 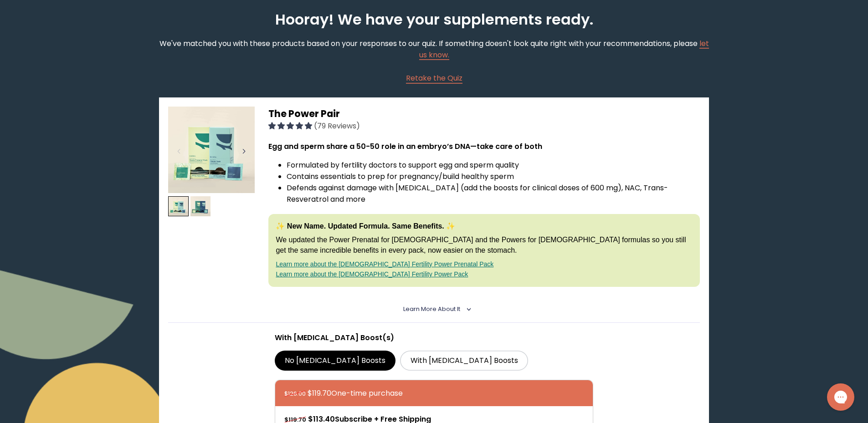 I want to click on span: 4.92 stars, so click(x=291, y=126).